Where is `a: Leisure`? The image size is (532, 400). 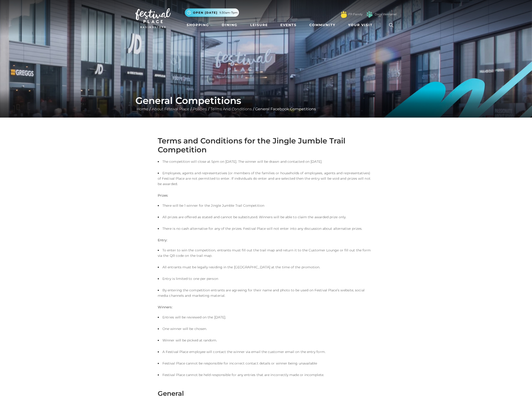
a: Leisure is located at coordinates (259, 25).